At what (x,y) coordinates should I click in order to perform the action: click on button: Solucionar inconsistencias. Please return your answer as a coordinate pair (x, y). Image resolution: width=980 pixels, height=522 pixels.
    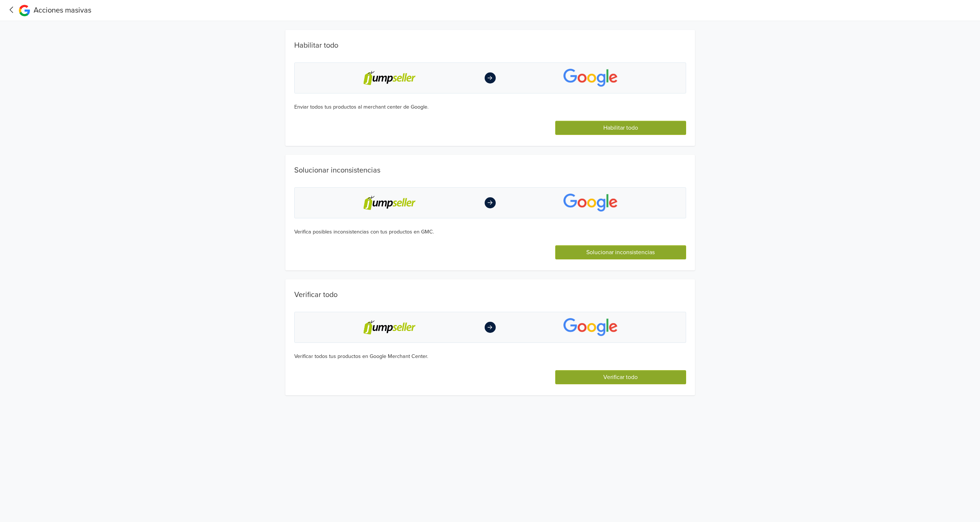
    Looking at the image, I should click on (620, 253).